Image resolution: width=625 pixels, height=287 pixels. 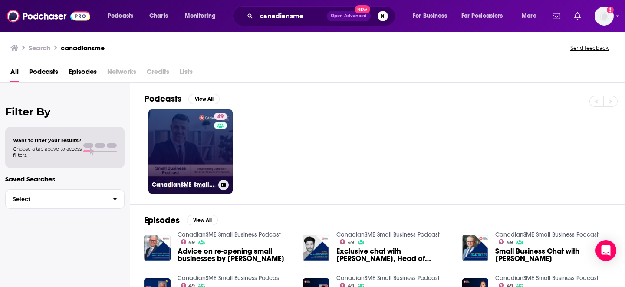 I want to click on img: Small Business Chat with Dan Kelly, so click(x=476, y=248).